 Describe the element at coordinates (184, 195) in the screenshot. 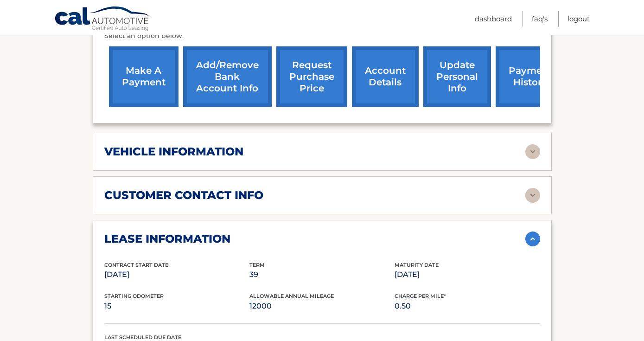

I see `h2: customer contact info` at that location.